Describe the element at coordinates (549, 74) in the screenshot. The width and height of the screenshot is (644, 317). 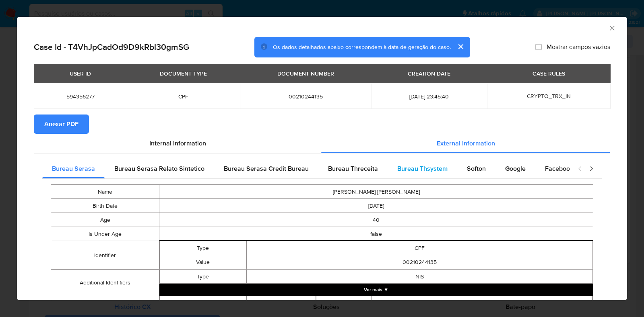
I see `div: CASE RULES` at that location.